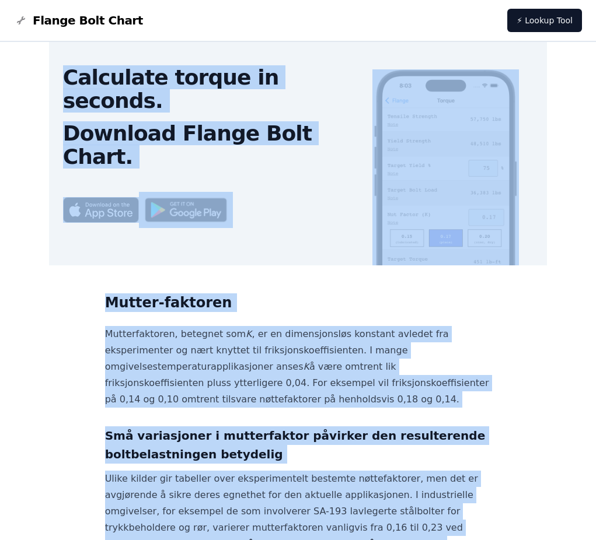 The height and width of the screenshot is (540, 596). Describe the element at coordinates (101, 210) in the screenshot. I see `img: App Store badge for the Flange Bolt Chart app` at that location.